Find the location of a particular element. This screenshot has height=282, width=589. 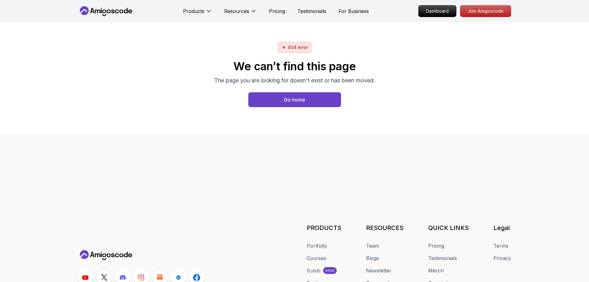

a: Join Amigoscode is located at coordinates (486, 11).